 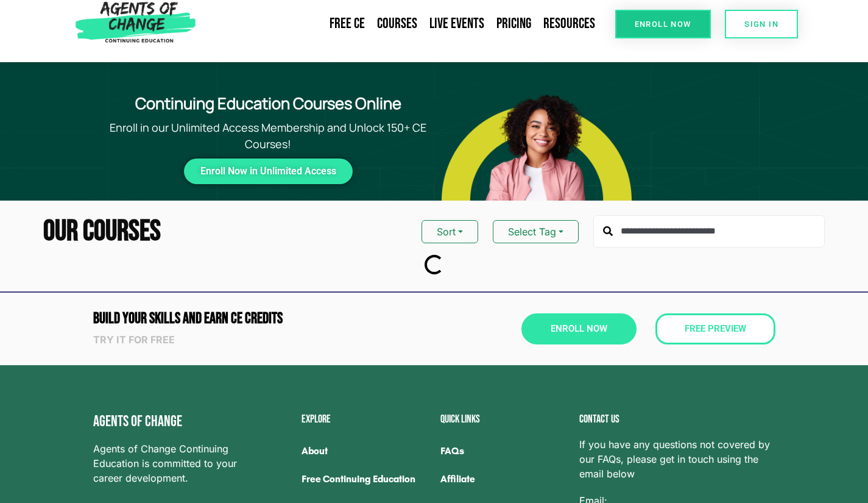 What do you see at coordinates (365, 479) in the screenshot?
I see `a: Free Continuing Education` at bounding box center [365, 479].